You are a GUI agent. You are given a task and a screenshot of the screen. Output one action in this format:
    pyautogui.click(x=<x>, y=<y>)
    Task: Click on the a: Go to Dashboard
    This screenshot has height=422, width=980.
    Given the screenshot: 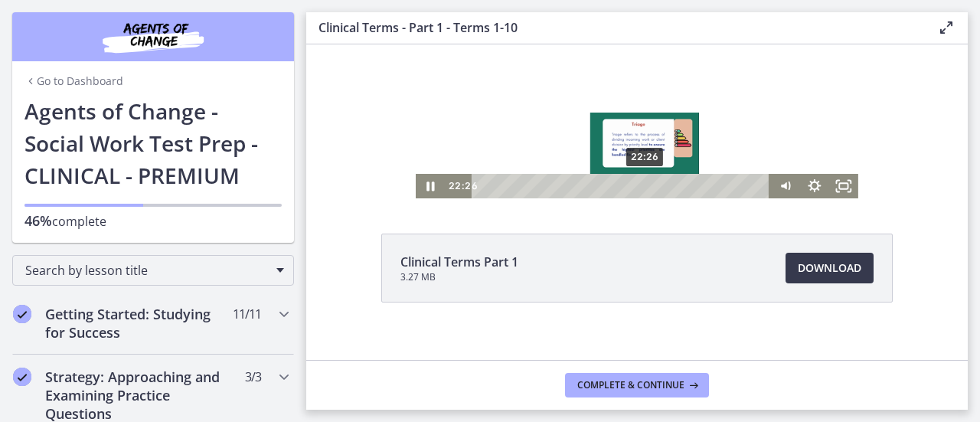 What is the action you would take?
    pyautogui.click(x=73, y=81)
    